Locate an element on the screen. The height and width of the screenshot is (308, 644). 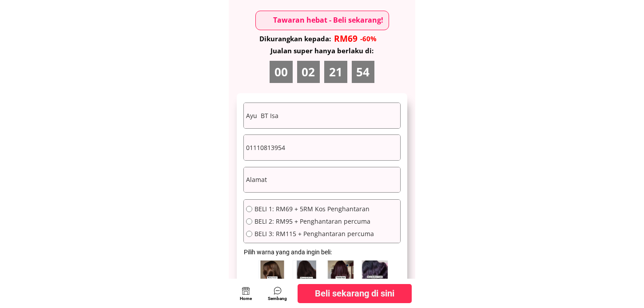
input: Telefon is located at coordinates (322, 147).